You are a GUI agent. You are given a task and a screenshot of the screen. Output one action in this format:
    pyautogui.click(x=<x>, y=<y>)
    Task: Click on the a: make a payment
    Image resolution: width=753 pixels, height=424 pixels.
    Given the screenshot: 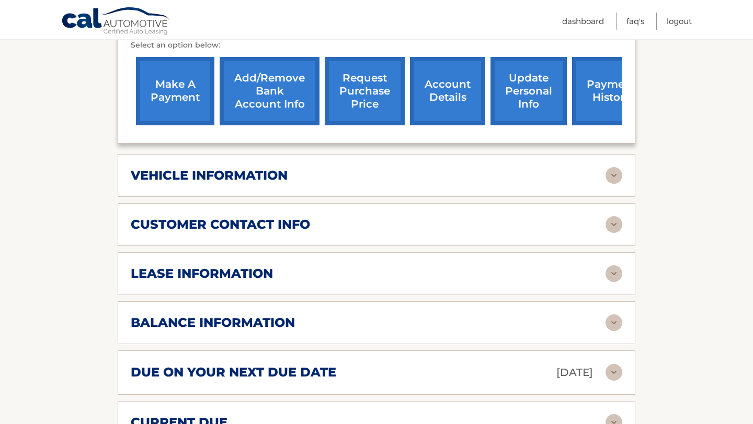 What is the action you would take?
    pyautogui.click(x=175, y=91)
    